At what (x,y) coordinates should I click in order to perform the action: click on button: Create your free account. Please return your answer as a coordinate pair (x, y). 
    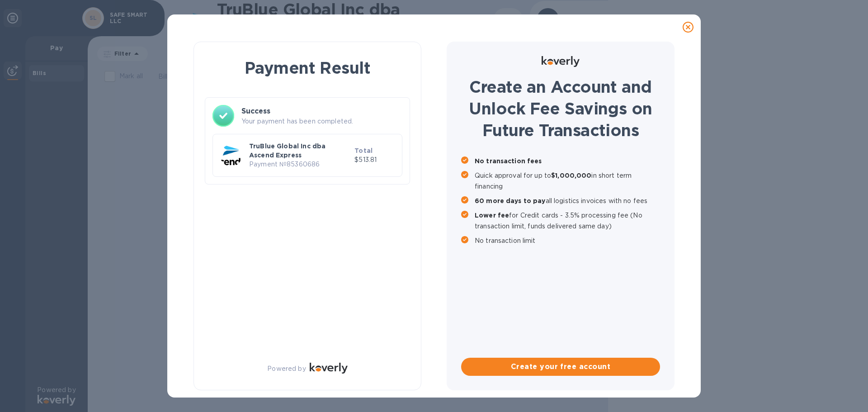
    Looking at the image, I should click on (560, 367).